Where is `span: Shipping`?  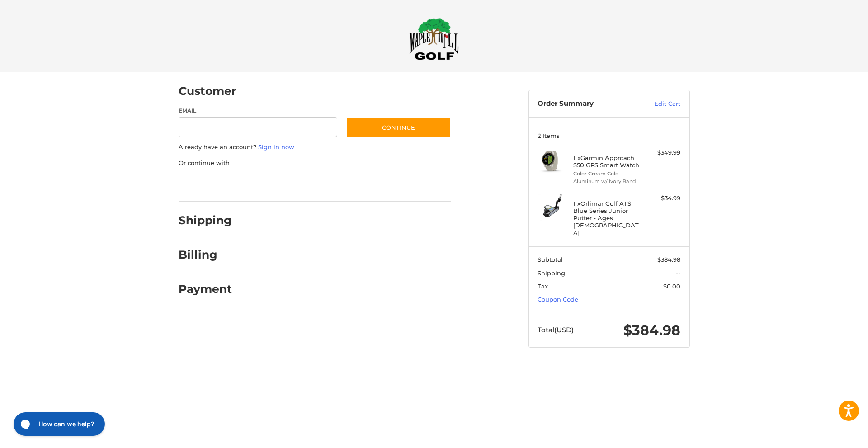
span: Shipping is located at coordinates (551, 273).